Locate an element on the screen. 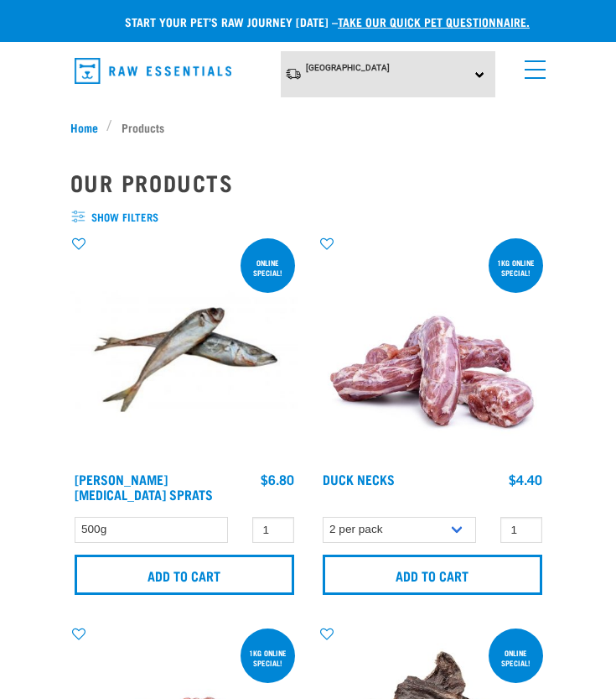 The image size is (616, 699). span: Home is located at coordinates (84, 126).